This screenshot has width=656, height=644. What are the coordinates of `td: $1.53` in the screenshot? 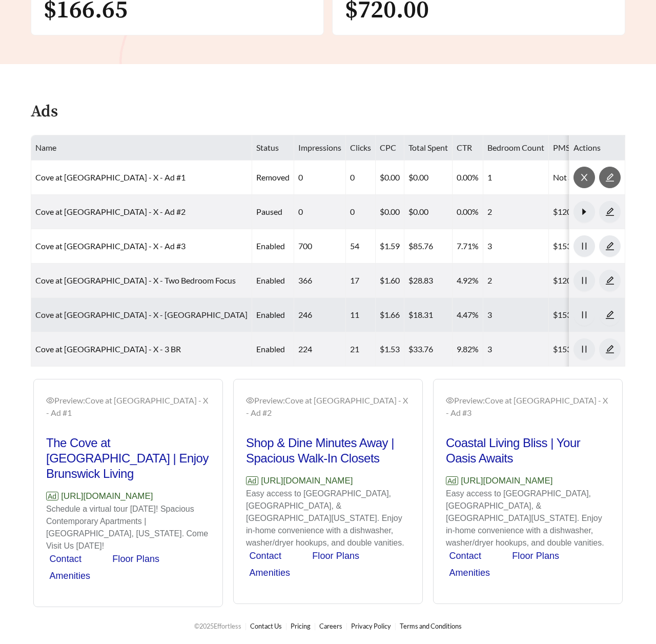 It's located at (391, 349).